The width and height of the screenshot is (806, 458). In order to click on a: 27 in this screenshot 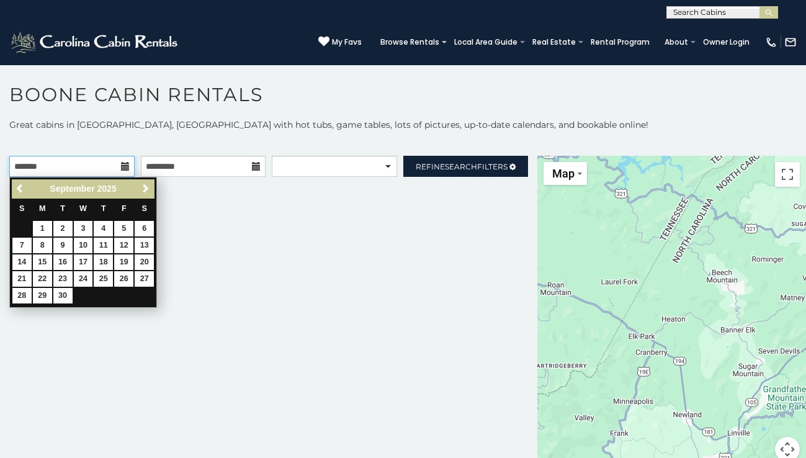, I will do `click(144, 279)`.